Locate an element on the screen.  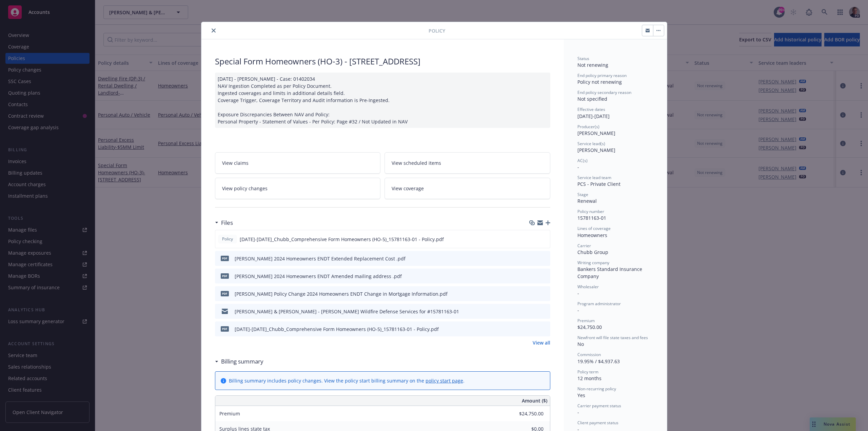
span: Writing company is located at coordinates (593, 263).